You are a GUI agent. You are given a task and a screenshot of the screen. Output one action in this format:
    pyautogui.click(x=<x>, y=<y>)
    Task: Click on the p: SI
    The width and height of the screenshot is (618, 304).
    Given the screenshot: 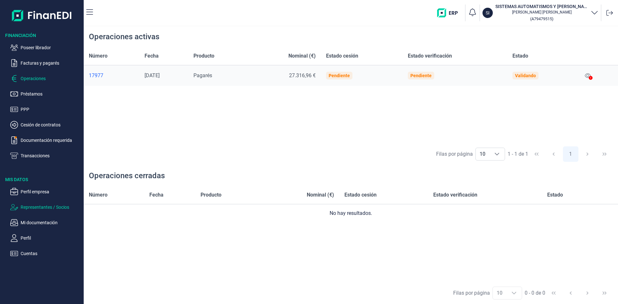 What is the action you would take?
    pyautogui.click(x=487, y=13)
    